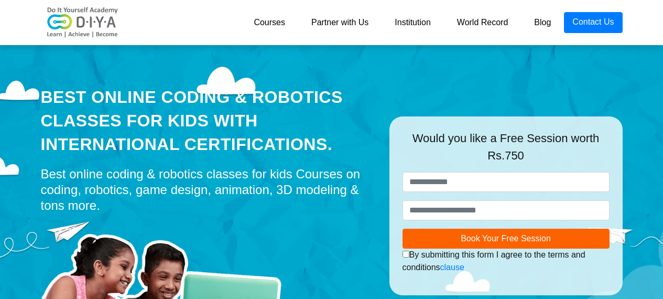 Image resolution: width=663 pixels, height=299 pixels. Describe the element at coordinates (506, 151) in the screenshot. I see `div: Would you like a Free Session worth Rs.750` at that location.